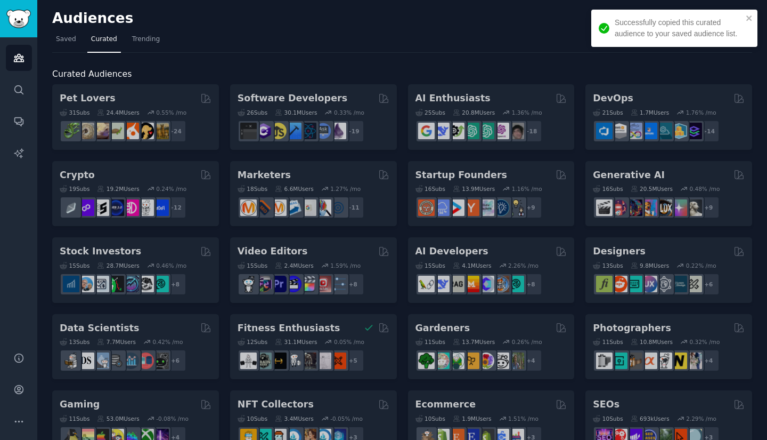 Image resolution: width=767 pixels, height=440 pixels. What do you see at coordinates (92, 74) in the screenshot?
I see `span: Curated Audiences` at bounding box center [92, 74].